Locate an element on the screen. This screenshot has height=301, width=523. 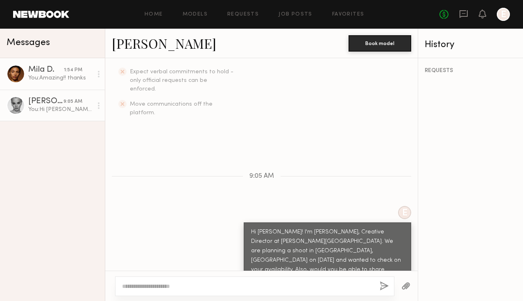
a: Favorites is located at coordinates (348, 14).